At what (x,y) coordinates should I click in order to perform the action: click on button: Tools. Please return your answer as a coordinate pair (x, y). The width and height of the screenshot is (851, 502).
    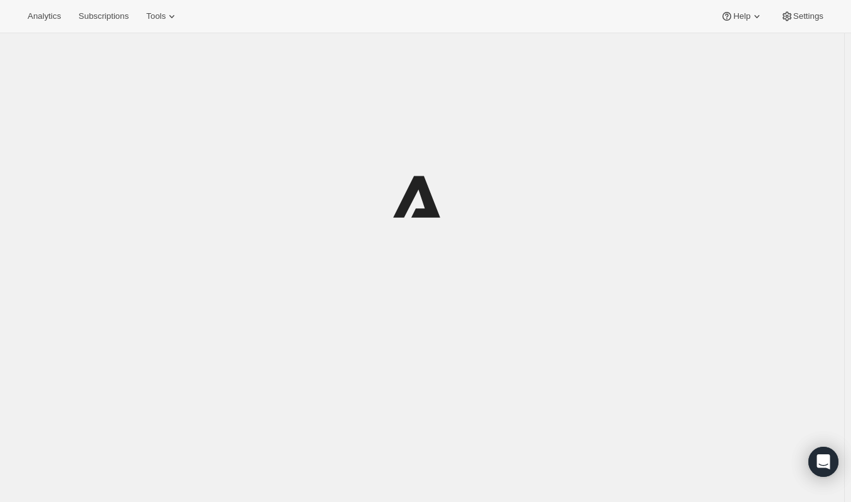
    Looking at the image, I should click on (162, 16).